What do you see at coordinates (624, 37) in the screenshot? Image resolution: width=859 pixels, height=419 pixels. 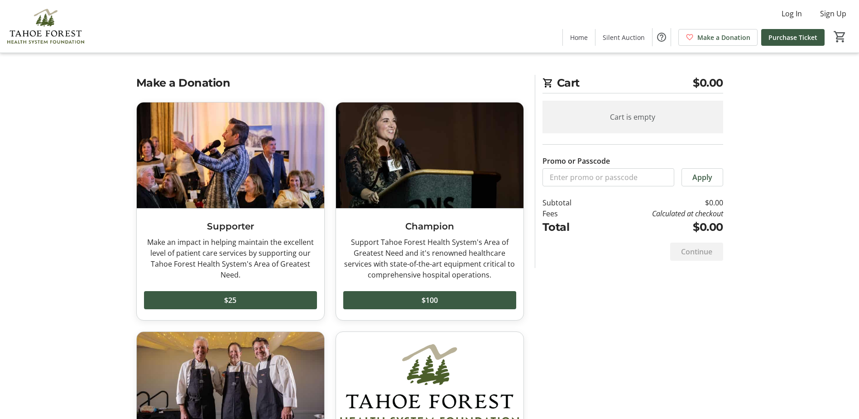 I see `span: Silent Auction` at bounding box center [624, 37].